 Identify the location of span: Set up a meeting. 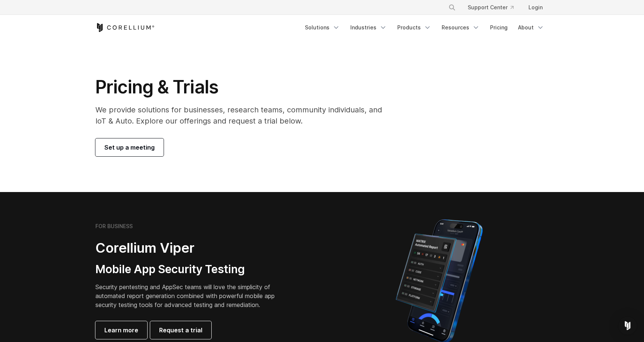
(129, 147).